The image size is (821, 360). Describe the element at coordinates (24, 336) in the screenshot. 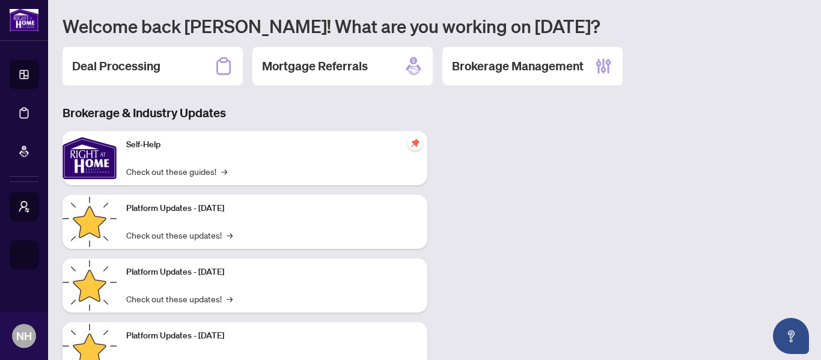

I see `span: NH` at that location.